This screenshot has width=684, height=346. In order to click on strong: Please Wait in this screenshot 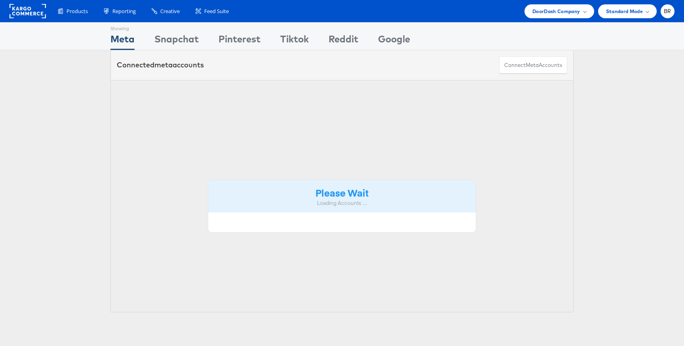, I will do `click(342, 192)`.